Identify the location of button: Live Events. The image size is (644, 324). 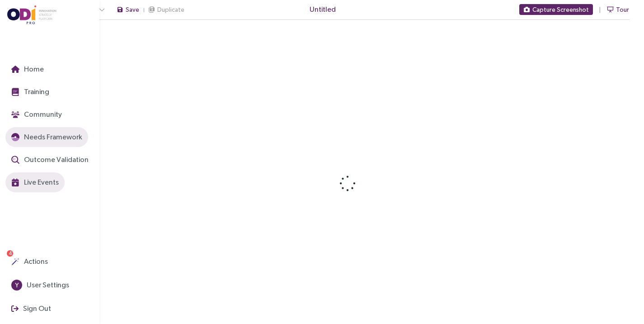
(35, 182).